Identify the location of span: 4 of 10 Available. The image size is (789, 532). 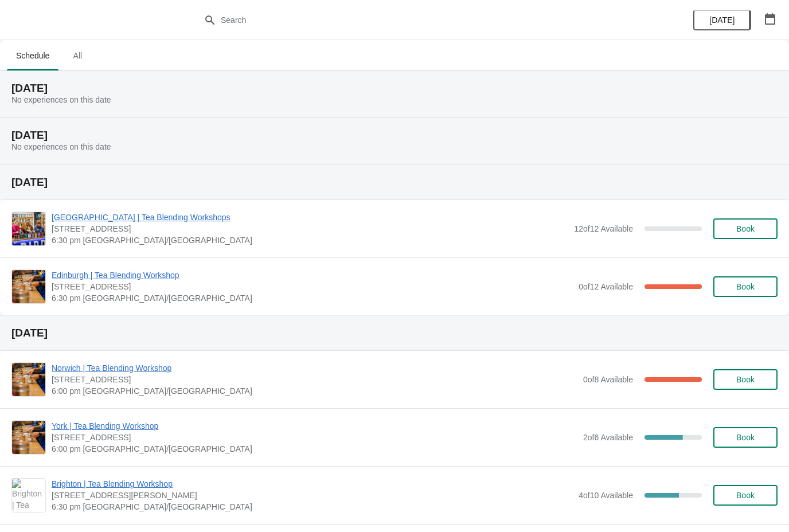
(605, 495).